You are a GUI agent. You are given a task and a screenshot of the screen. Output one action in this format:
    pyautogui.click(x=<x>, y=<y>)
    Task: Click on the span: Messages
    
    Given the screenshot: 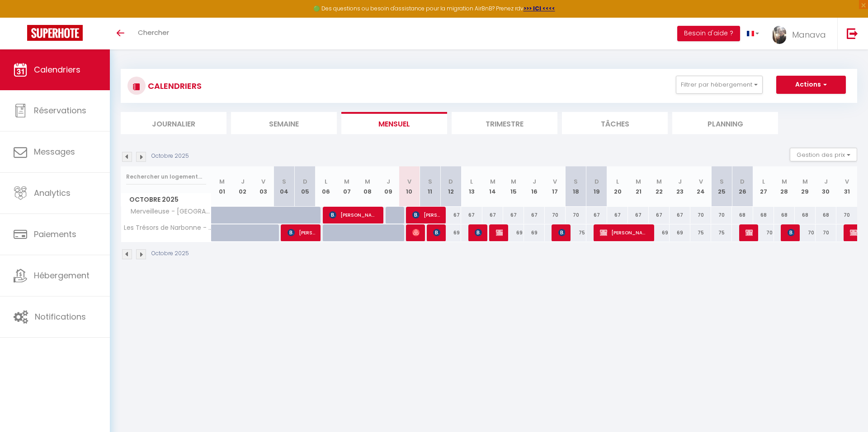 What is the action you would take?
    pyautogui.click(x=54, y=151)
    